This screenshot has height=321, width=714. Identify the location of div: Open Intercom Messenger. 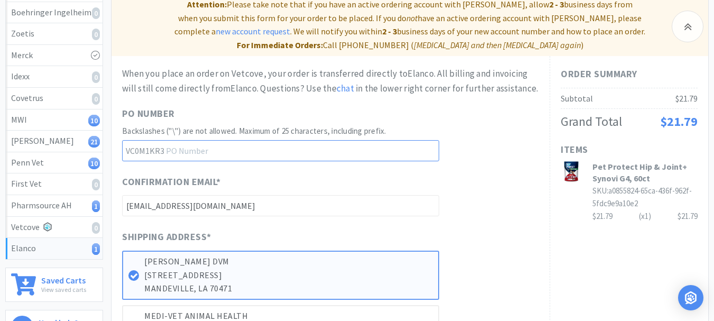
(690, 297).